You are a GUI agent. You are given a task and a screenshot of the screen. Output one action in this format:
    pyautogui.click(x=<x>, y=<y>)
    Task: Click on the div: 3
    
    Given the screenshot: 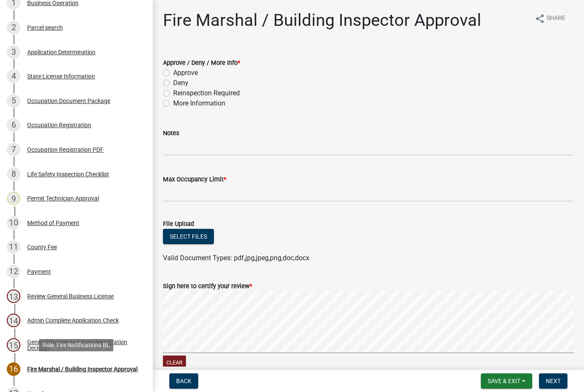 What is the action you would take?
    pyautogui.click(x=14, y=52)
    